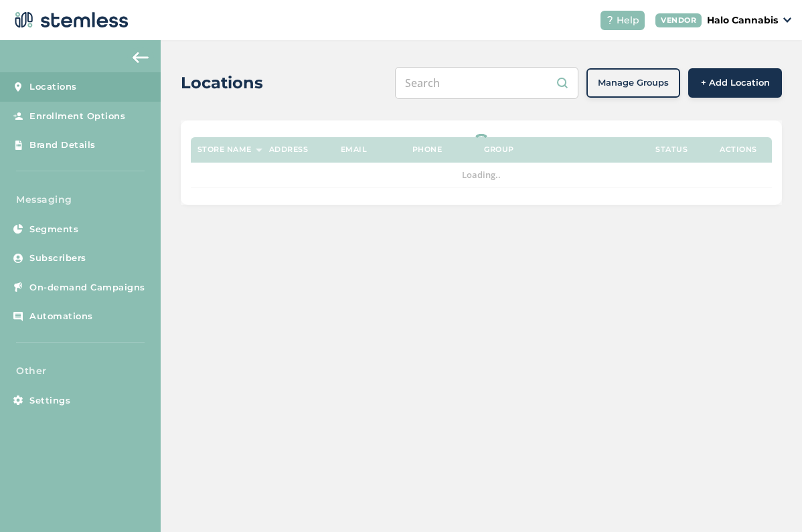 This screenshot has width=802, height=532. What do you see at coordinates (69, 20) in the screenshot?
I see `img: logo-dark-0685b13c.svg` at bounding box center [69, 20].